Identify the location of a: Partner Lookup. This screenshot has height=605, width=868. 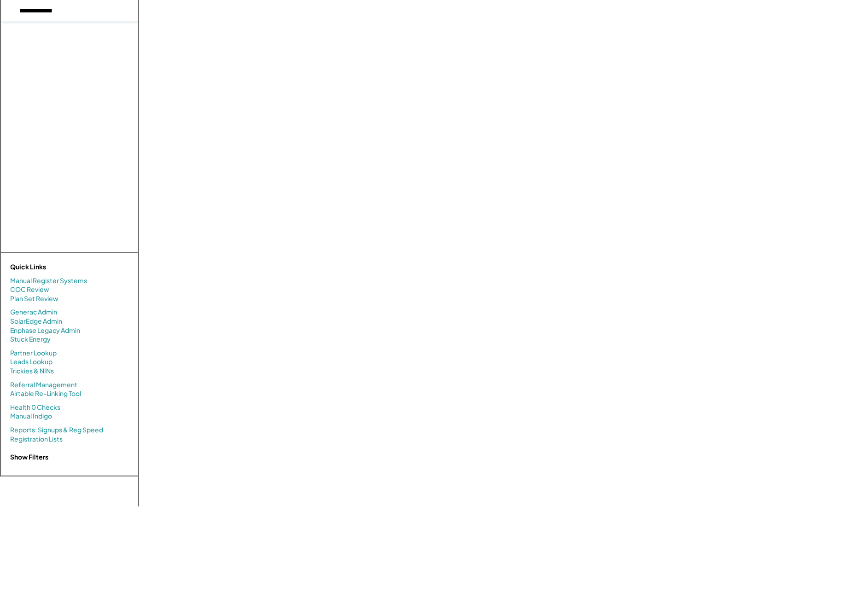
(33, 353).